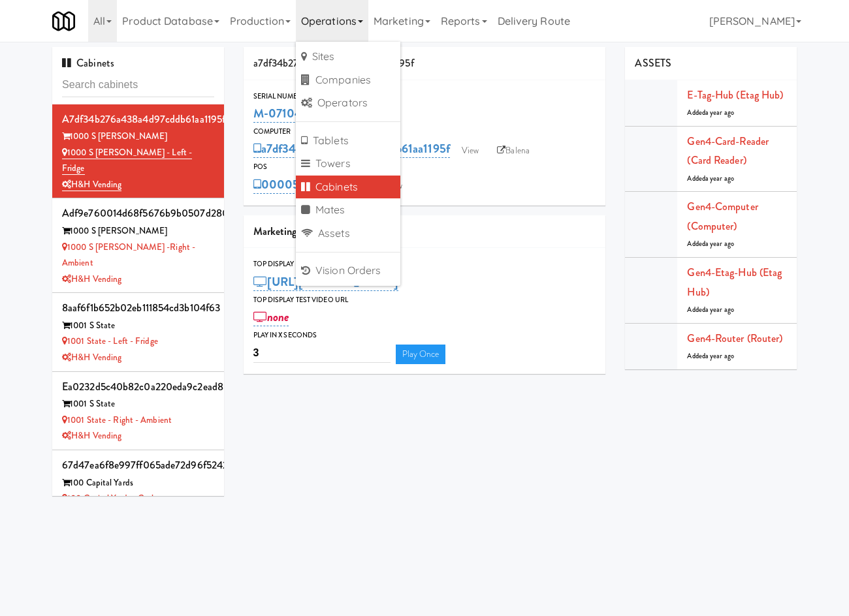 This screenshot has height=616, width=849. What do you see at coordinates (349, 103) in the screenshot?
I see `a: Operators` at bounding box center [349, 103].